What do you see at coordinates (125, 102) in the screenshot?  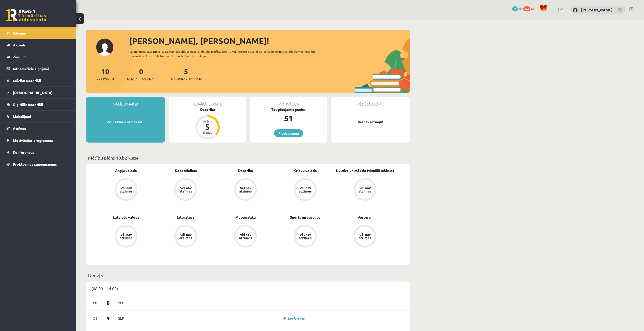 I see `div: Mācību maksa` at bounding box center [125, 102].